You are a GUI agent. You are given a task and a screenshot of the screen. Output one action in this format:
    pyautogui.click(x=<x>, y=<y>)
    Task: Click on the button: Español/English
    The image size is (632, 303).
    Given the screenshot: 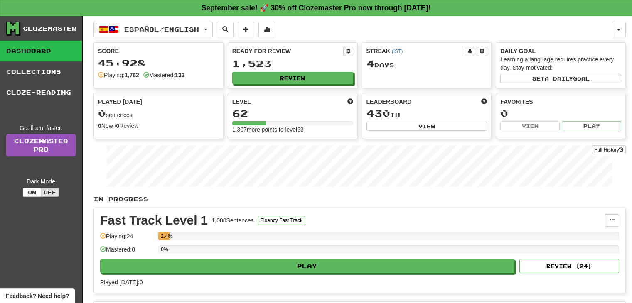 What is the action you would take?
    pyautogui.click(x=153, y=29)
    